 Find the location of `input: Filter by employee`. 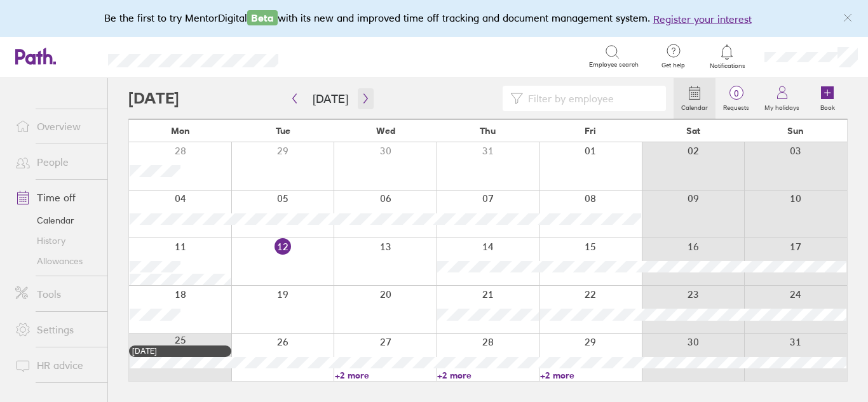

input: Filter by employee is located at coordinates (591, 98).